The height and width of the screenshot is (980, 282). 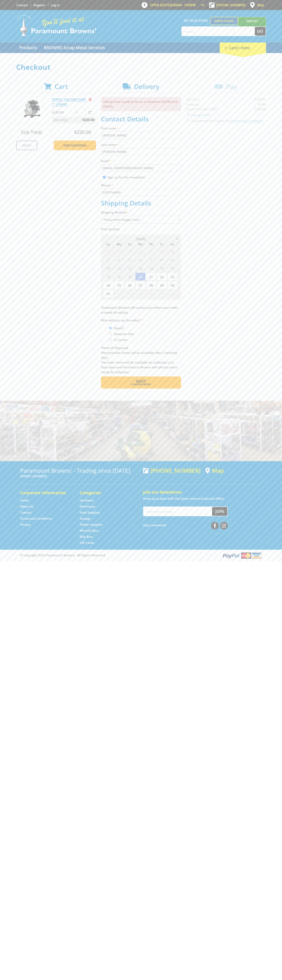 I want to click on span: 21, so click(x=151, y=277).